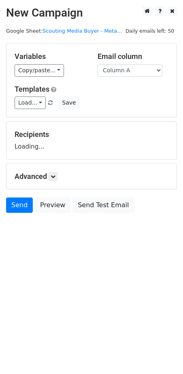 The image size is (183, 374). I want to click on span: Daily emails left: 50, so click(149, 31).